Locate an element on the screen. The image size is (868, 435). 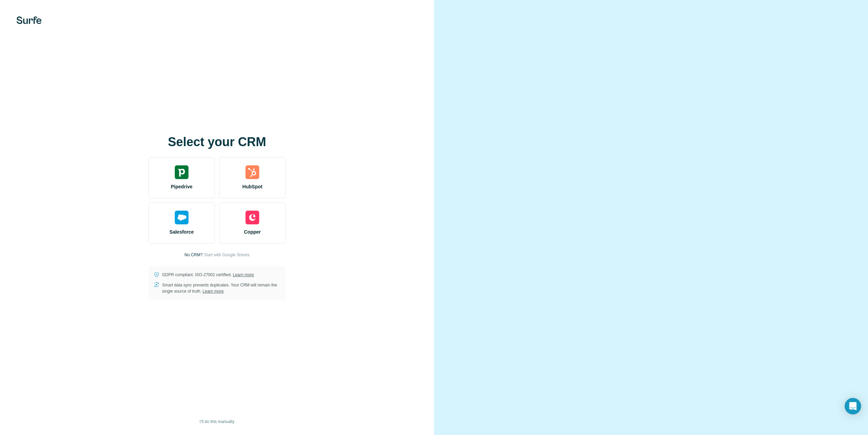
img: salesforce's logo is located at coordinates (182, 217).